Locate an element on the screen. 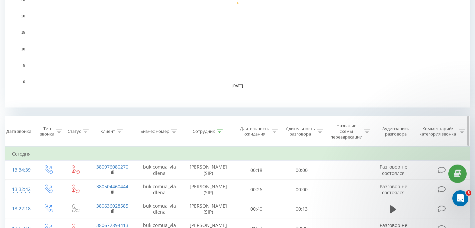 The width and height of the screenshot is (475, 228). a: 380636028585 is located at coordinates (112, 205).